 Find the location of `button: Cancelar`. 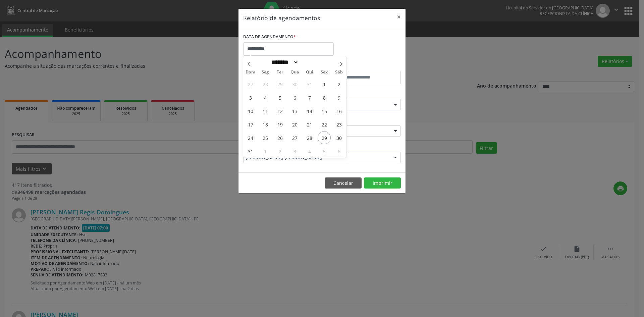

button: Cancelar is located at coordinates (343, 183).